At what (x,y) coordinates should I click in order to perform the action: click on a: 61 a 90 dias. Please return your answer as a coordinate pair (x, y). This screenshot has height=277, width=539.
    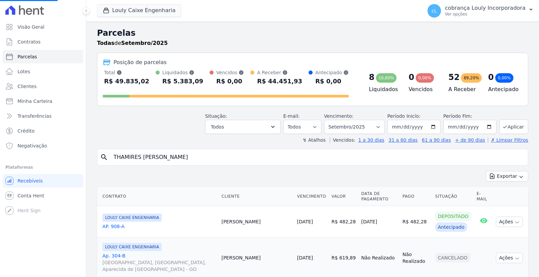
    Looking at the image, I should click on (436, 140).